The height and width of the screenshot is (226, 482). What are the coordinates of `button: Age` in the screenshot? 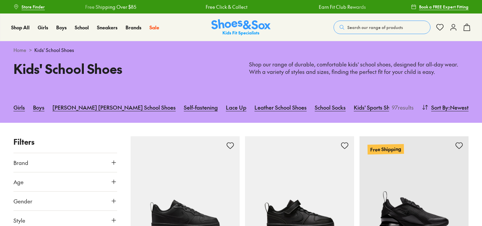 It's located at (65, 182).